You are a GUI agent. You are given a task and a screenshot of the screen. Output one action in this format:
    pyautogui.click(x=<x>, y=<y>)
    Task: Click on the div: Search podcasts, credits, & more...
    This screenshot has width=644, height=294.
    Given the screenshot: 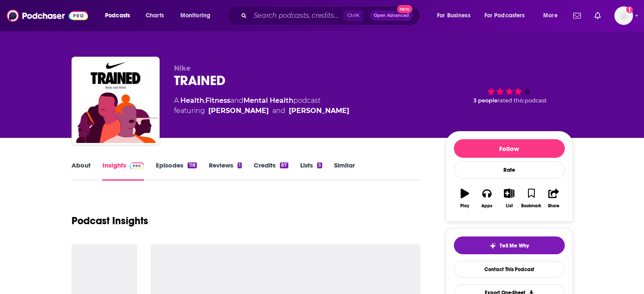 What is the action you would take?
    pyautogui.click(x=332, y=16)
    